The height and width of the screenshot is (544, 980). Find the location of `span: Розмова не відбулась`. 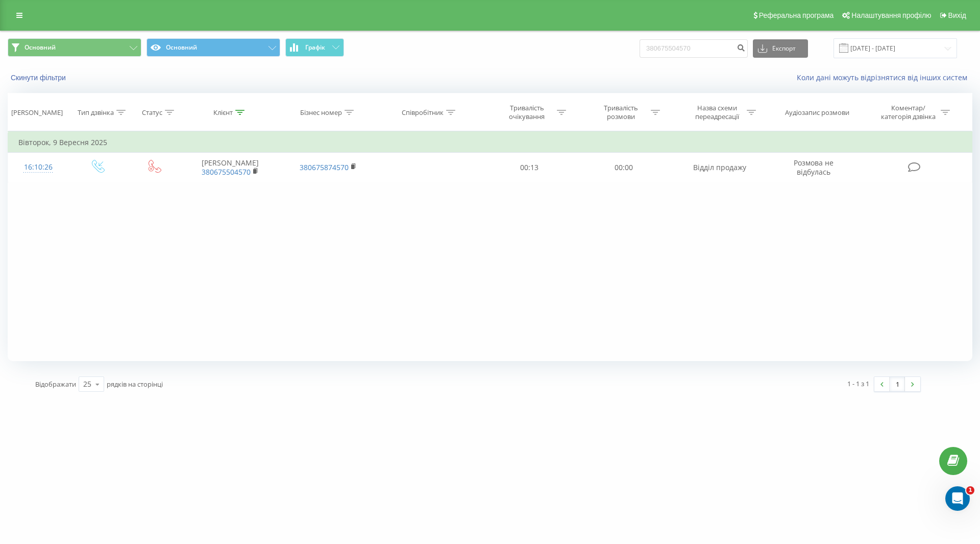

span: Розмова не відбулась is located at coordinates (813, 167).